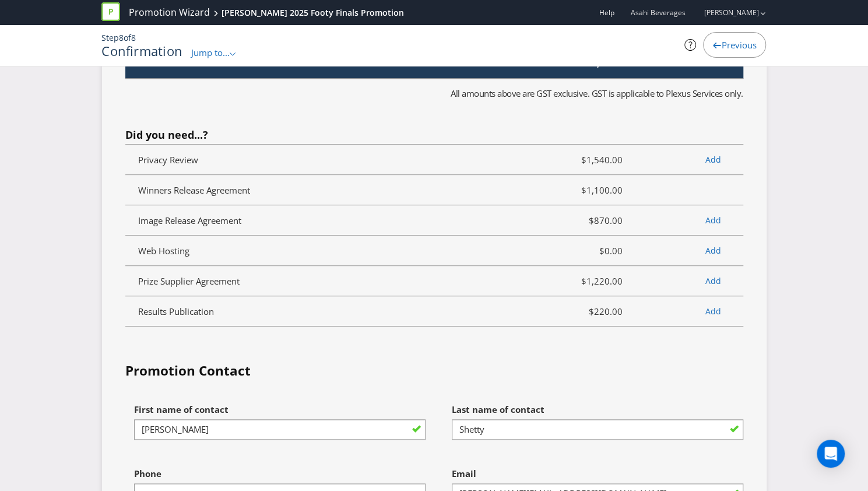 The width and height of the screenshot is (868, 491). Describe the element at coordinates (582, 311) in the screenshot. I see `span: $220.00` at that location.